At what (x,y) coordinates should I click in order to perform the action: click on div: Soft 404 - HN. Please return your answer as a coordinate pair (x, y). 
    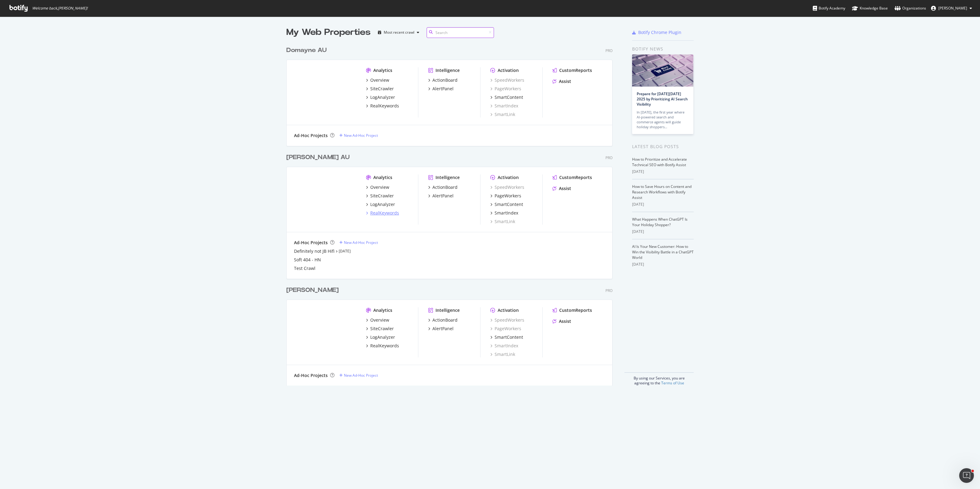
    Looking at the image, I should click on (308, 260).